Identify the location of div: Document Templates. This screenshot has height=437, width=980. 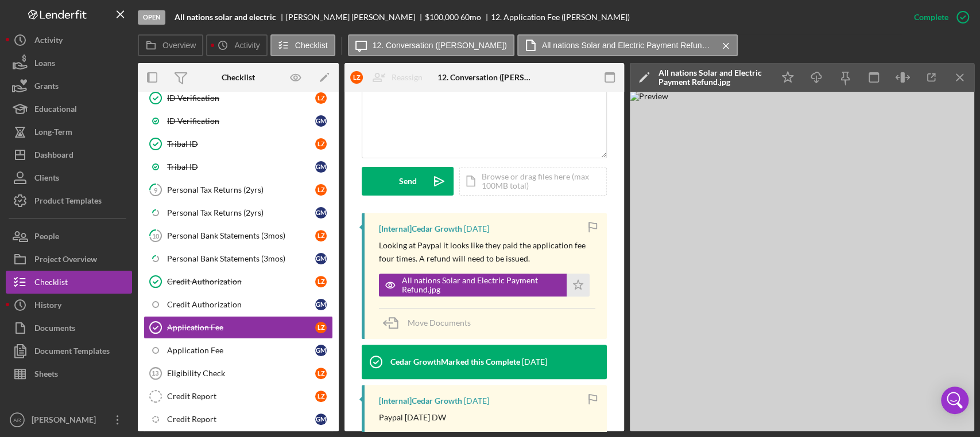
(72, 352).